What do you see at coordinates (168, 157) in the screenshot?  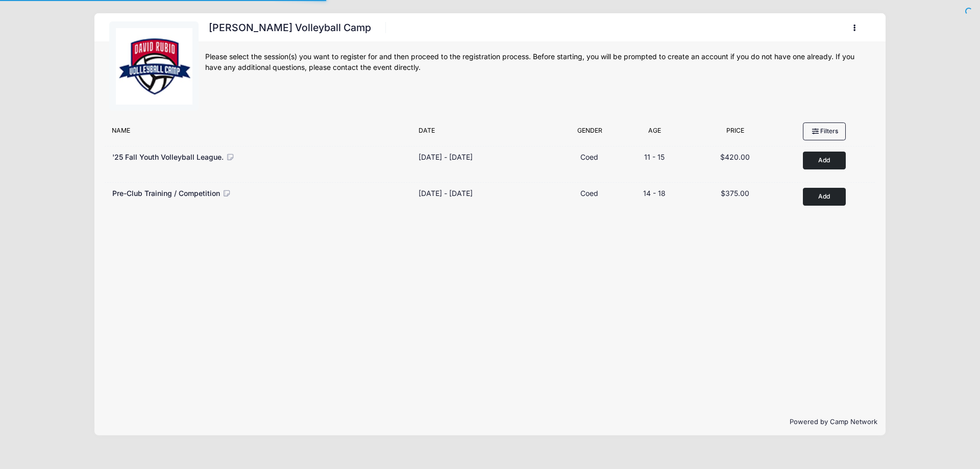 I see `span: '25 Fall Youth Volleyball League.` at bounding box center [168, 157].